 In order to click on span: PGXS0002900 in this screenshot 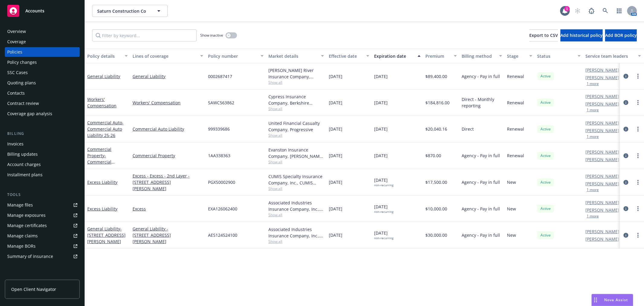, I will do `click(221, 182)`.